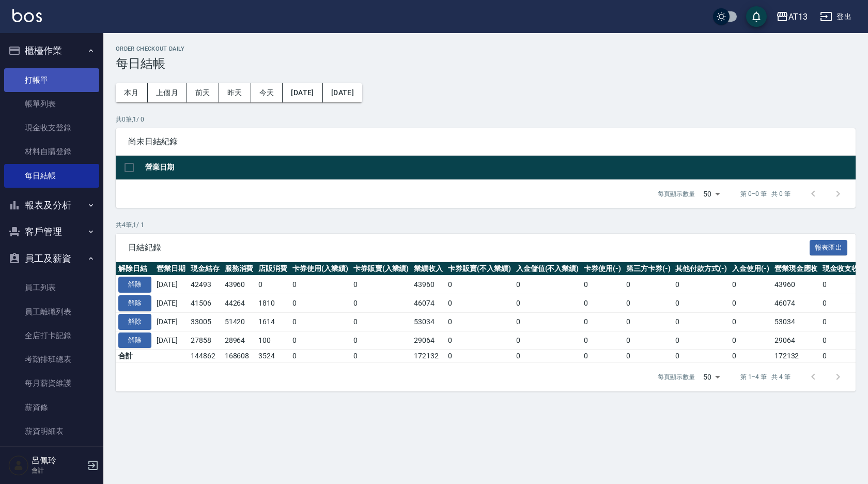 The width and height of the screenshot is (868, 484). What do you see at coordinates (51, 431) in the screenshot?
I see `a: 薪資明細表` at bounding box center [51, 431].